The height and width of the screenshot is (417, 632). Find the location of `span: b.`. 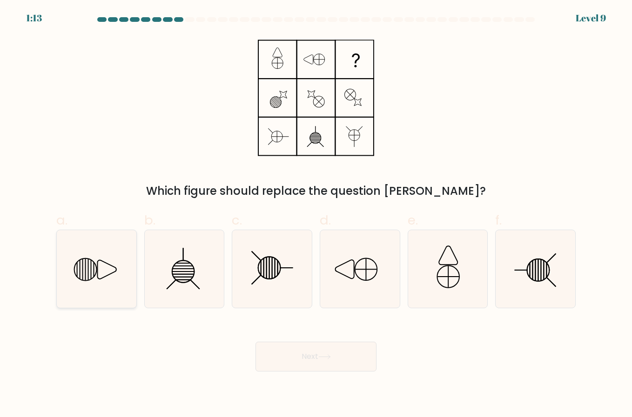

span: b. is located at coordinates (150, 220).